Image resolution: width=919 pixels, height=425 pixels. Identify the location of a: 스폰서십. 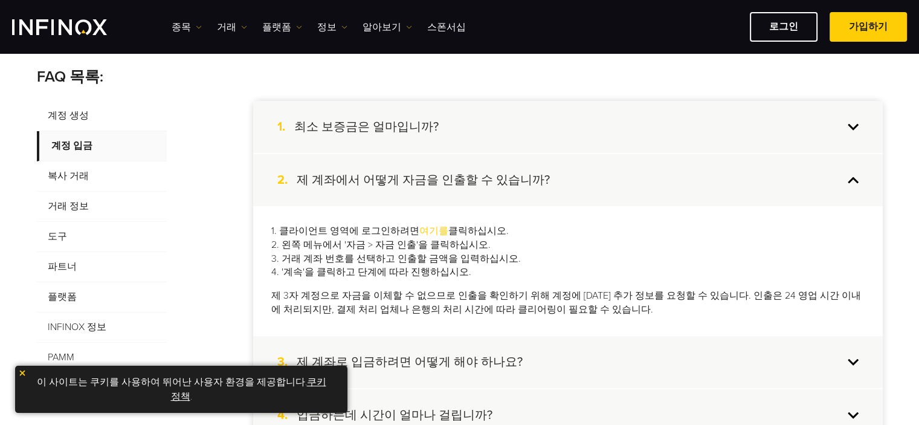
(447, 27).